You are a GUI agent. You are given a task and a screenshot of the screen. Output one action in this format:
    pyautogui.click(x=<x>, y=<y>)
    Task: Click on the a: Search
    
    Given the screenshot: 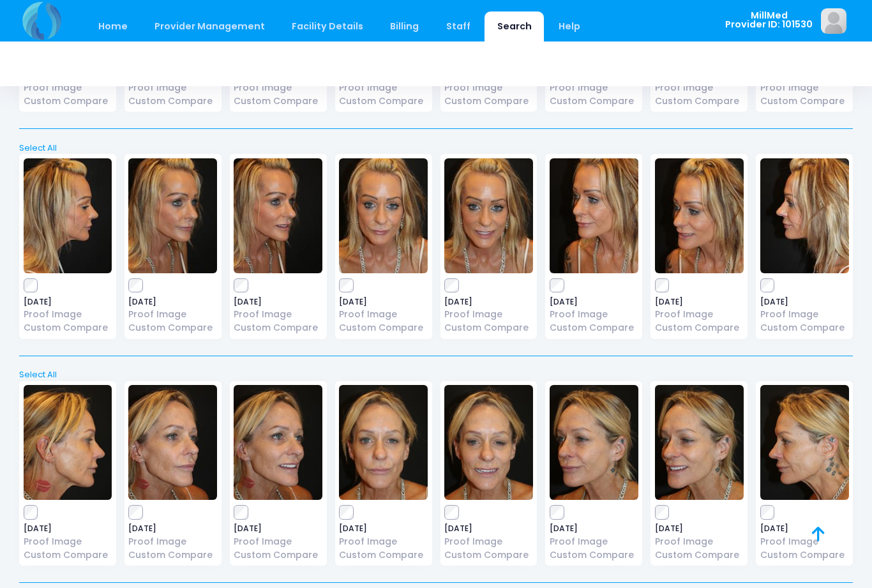 What is the action you would take?
    pyautogui.click(x=514, y=26)
    